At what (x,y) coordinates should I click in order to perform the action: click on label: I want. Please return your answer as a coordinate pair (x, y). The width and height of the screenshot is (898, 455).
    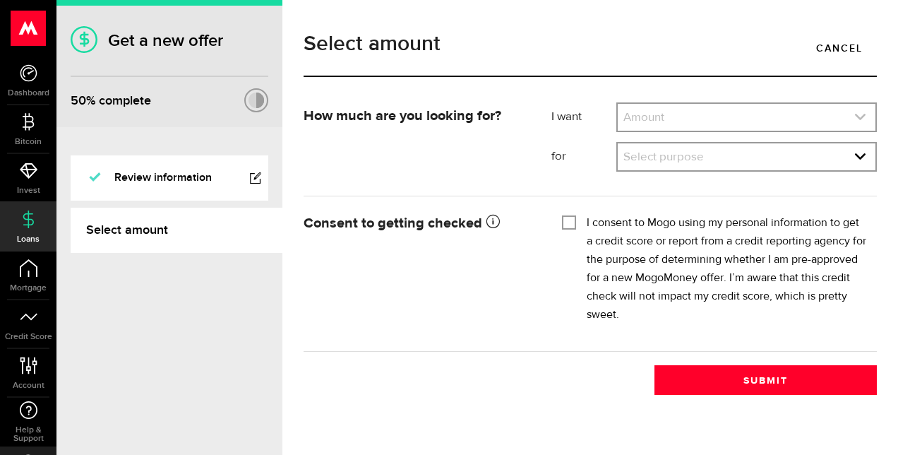
    Looking at the image, I should click on (584, 117).